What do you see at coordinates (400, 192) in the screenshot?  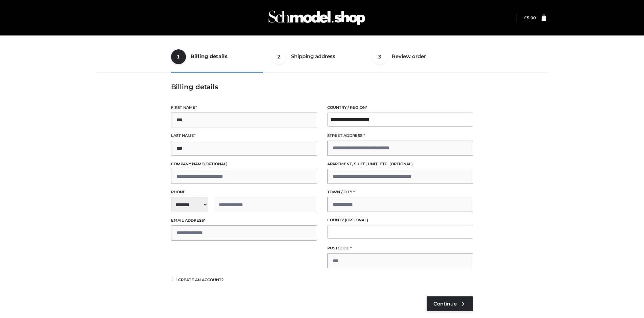 I see `label: Town / City` at bounding box center [400, 192].